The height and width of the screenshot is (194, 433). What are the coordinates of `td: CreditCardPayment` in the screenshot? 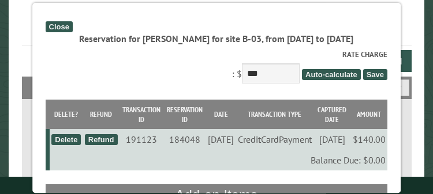 It's located at (274, 140).